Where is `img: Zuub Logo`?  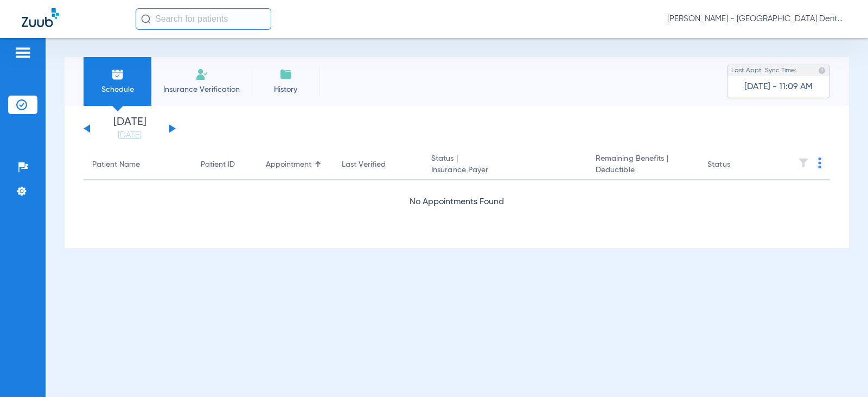
img: Zuub Logo is located at coordinates (40, 18).